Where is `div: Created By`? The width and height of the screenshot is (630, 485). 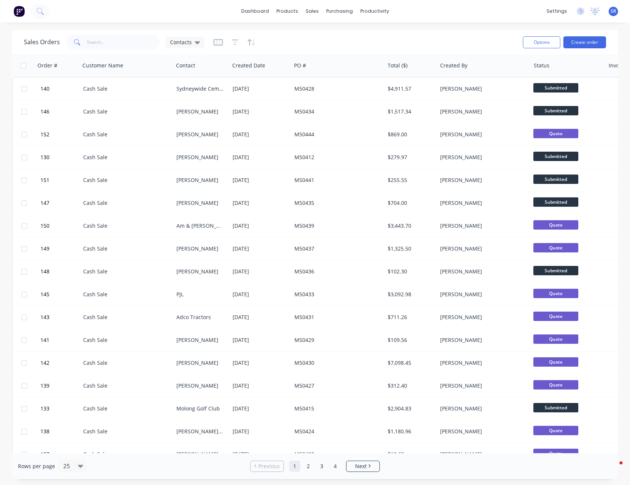
div: Created By is located at coordinates (454, 66).